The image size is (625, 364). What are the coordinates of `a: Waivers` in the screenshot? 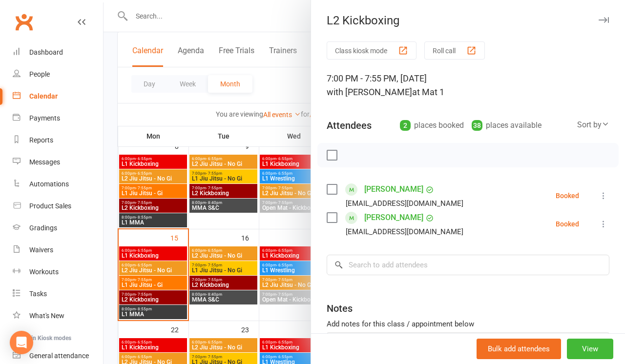 It's located at (57, 250).